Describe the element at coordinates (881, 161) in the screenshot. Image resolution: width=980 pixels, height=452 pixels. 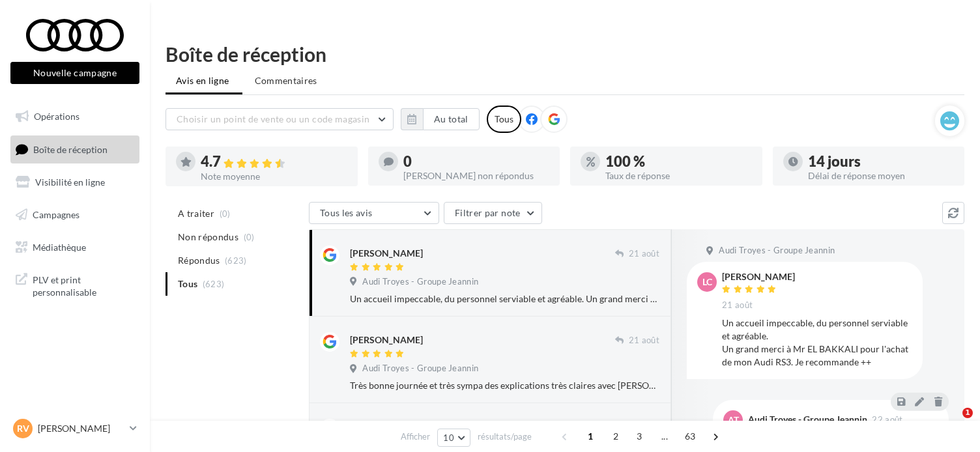
I see `div: 14 jours` at that location.